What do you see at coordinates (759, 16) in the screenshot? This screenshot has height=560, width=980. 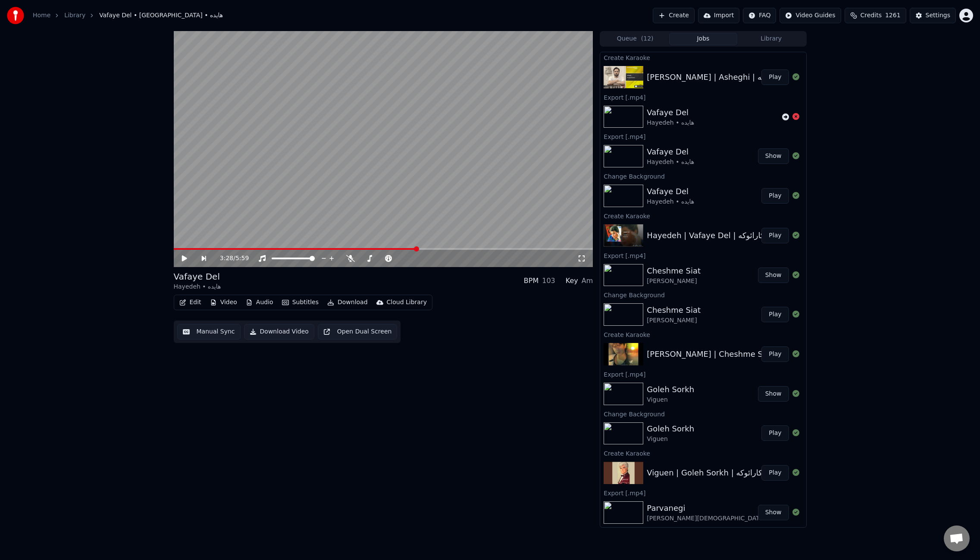 I see `button: FAQ` at bounding box center [759, 16].